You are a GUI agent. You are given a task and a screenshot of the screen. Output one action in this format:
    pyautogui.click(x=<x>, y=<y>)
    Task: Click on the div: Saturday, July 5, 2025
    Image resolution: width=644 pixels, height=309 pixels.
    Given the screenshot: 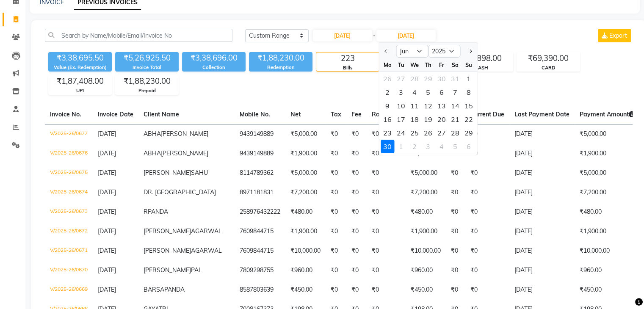 What is the action you would take?
    pyautogui.click(x=455, y=147)
    